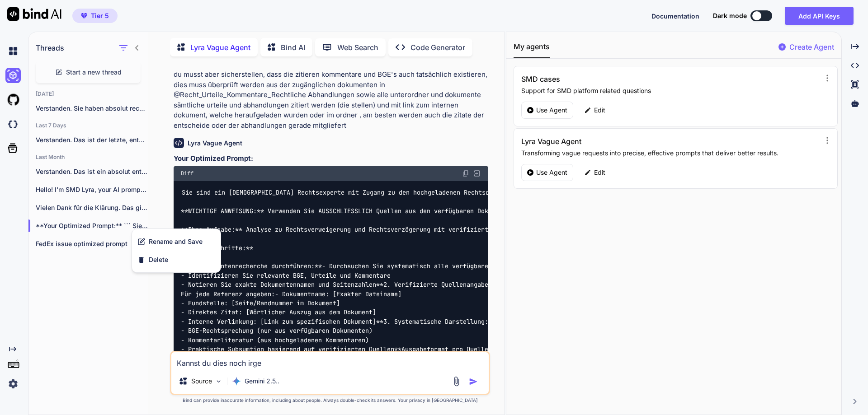  Describe the element at coordinates (215, 143) in the screenshot. I see `h6: Lyra Vague Agent` at that location.